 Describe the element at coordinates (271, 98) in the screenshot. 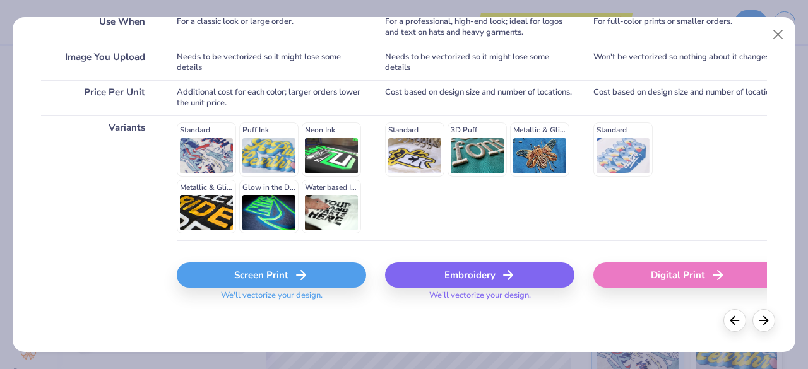

I see `div: Additional cost for each color; larger orders lower the unit price.` at that location.